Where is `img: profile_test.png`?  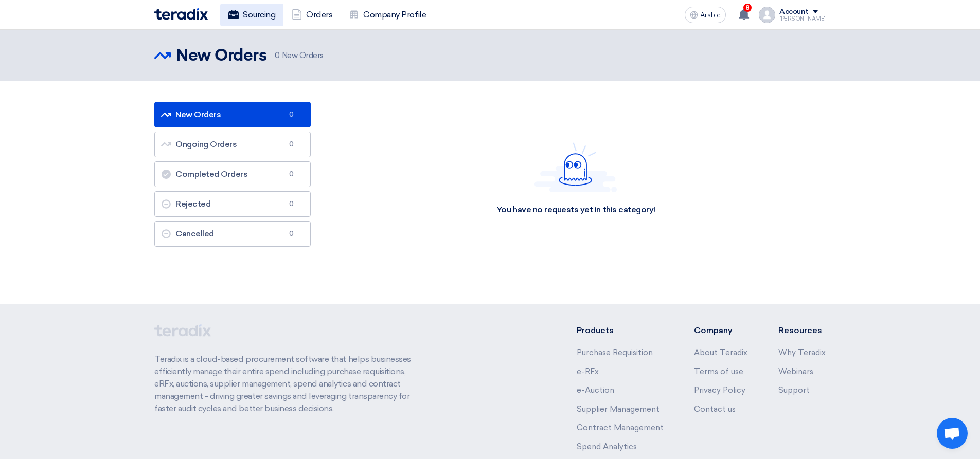
img: profile_test.png is located at coordinates (767, 15).